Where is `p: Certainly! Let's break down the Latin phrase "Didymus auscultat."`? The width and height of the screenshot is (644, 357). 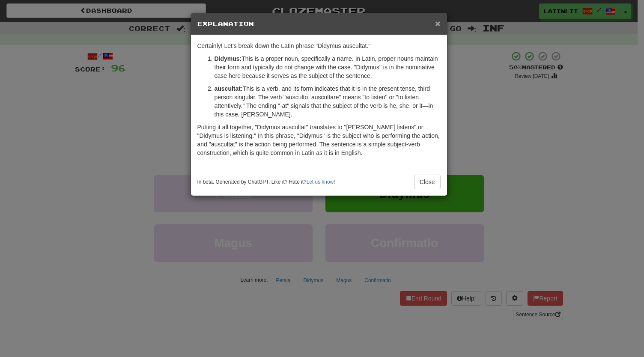 p: Certainly! Let's break down the Latin phrase "Didymus auscultat." is located at coordinates (319, 46).